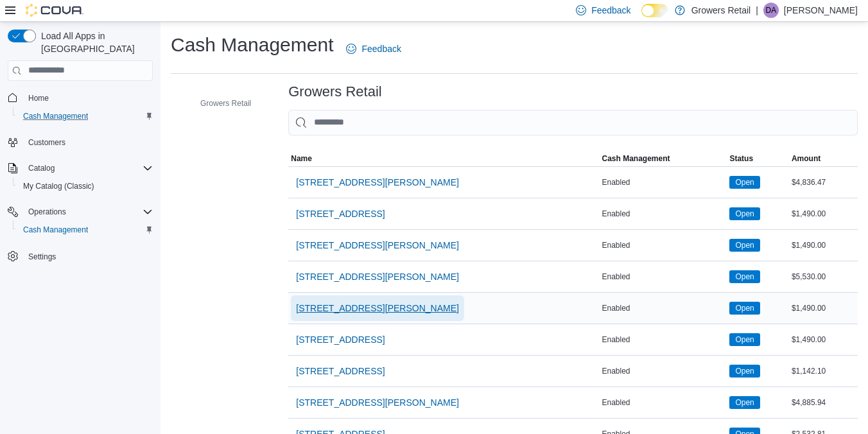 The width and height of the screenshot is (868, 434). Describe the element at coordinates (39, 98) in the screenshot. I see `a: Home` at that location.